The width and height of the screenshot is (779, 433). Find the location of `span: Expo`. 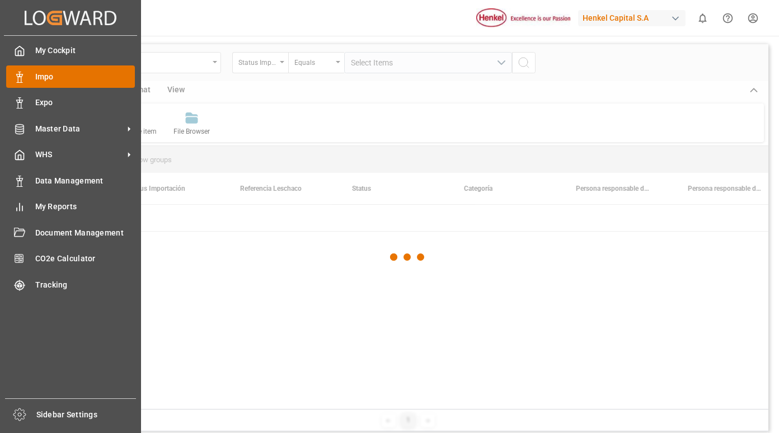

span: Expo is located at coordinates (85, 102).